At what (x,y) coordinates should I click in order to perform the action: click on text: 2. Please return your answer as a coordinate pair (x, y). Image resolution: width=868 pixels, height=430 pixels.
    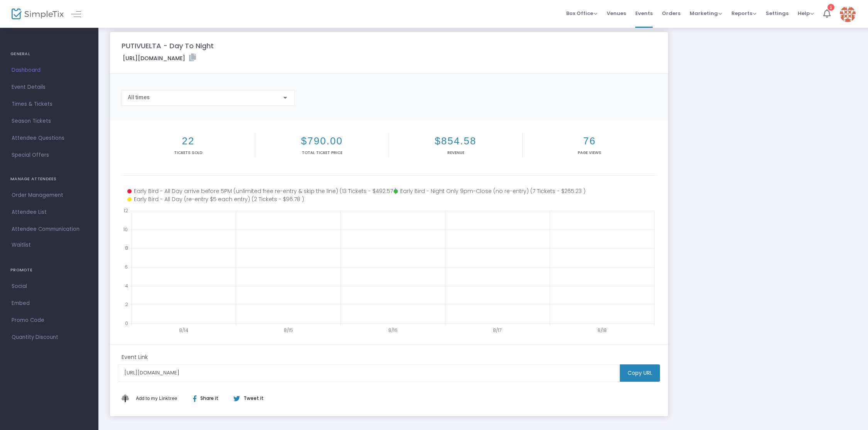
    Looking at the image, I should click on (126, 304).